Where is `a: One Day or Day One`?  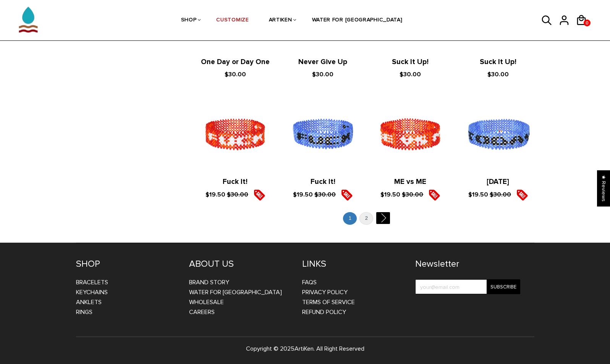 a: One Day or Day One is located at coordinates (235, 62).